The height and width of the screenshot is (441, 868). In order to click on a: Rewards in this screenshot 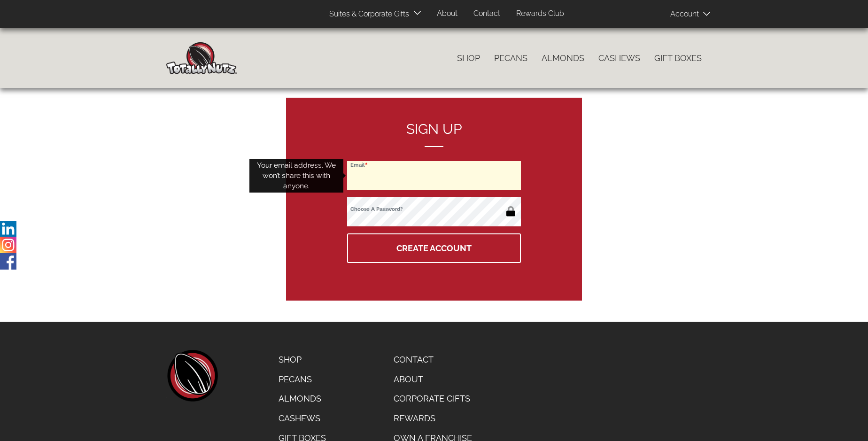, I will do `click(433, 419)`.